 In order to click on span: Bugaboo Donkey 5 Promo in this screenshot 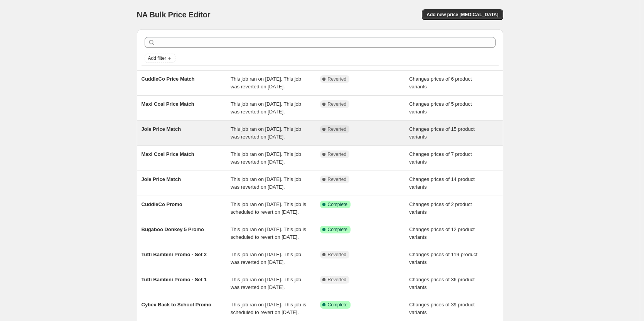, I will do `click(173, 229)`.